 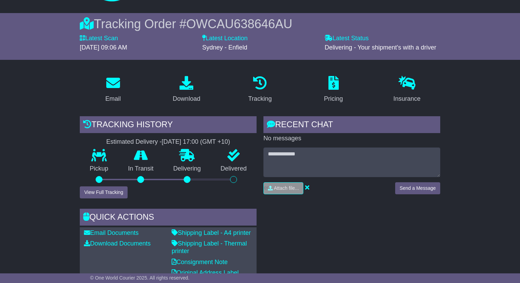 What do you see at coordinates (187, 169) in the screenshot?
I see `p: Delivering` at bounding box center [187, 169].